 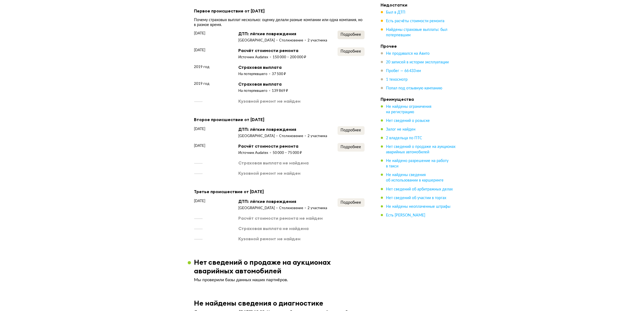 What do you see at coordinates (279, 23) in the screenshot?
I see `div: Почему страховых выплат несколько: оценку делали разные компании или одна компания, но в разное в...` at bounding box center [279, 23].